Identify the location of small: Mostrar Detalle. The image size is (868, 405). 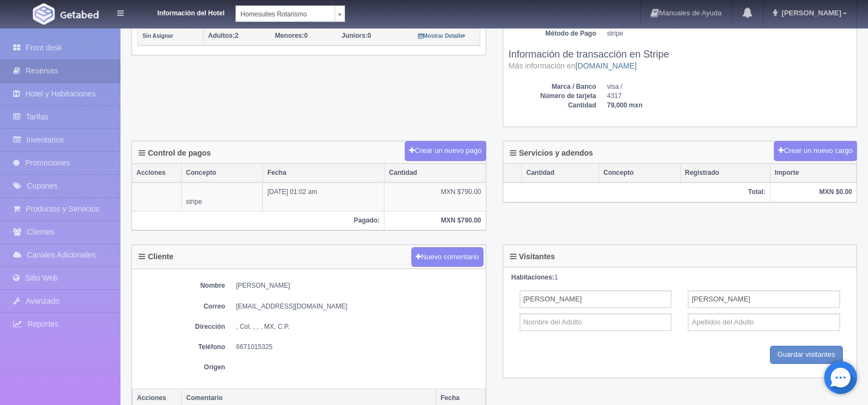
(441, 35).